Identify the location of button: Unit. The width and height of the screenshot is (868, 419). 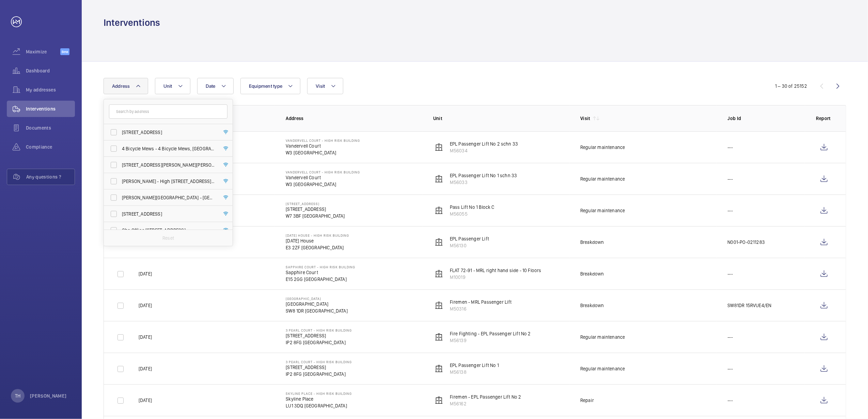
(173, 86).